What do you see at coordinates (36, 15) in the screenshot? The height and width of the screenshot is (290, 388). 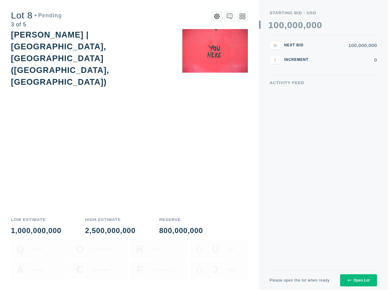 I see `div: Lot 8` at bounding box center [36, 15].